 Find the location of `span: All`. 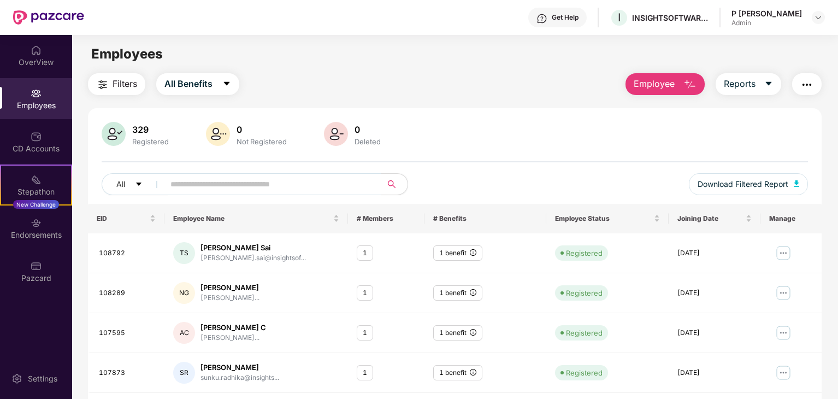

span: All is located at coordinates (121, 184).